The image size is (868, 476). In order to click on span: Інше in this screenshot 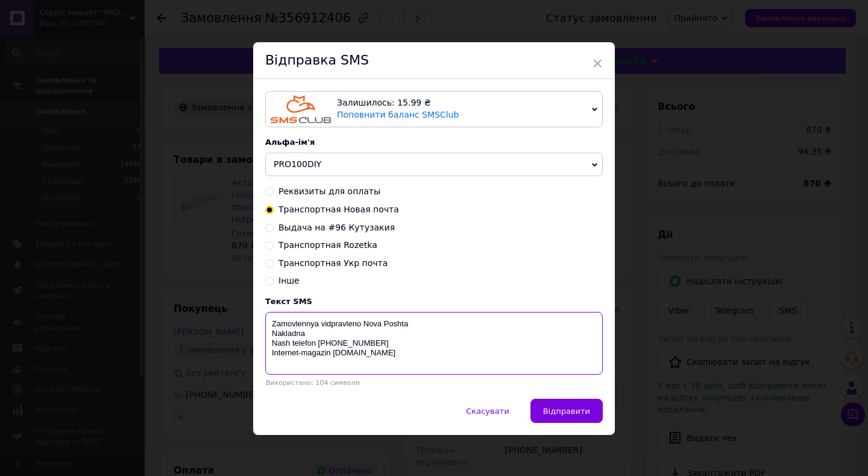, I will do `click(289, 280)`.